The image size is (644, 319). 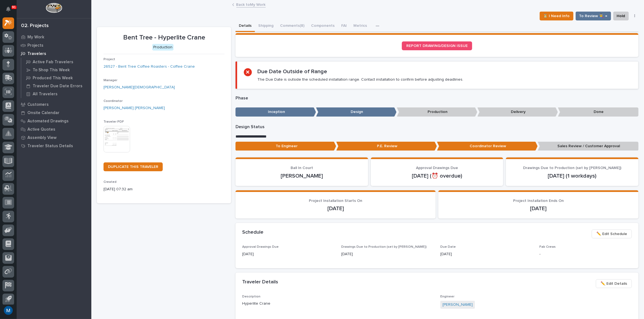 What do you see at coordinates (588, 146) in the screenshot?
I see `p: Sales Review / Customer Approval` at bounding box center [588, 146].